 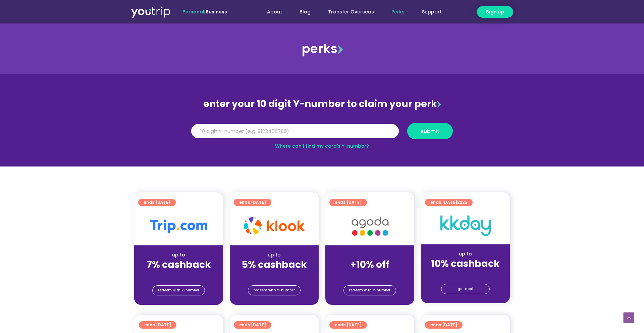 What do you see at coordinates (179, 265) in the screenshot?
I see `strong: 7% cashback` at bounding box center [179, 265].